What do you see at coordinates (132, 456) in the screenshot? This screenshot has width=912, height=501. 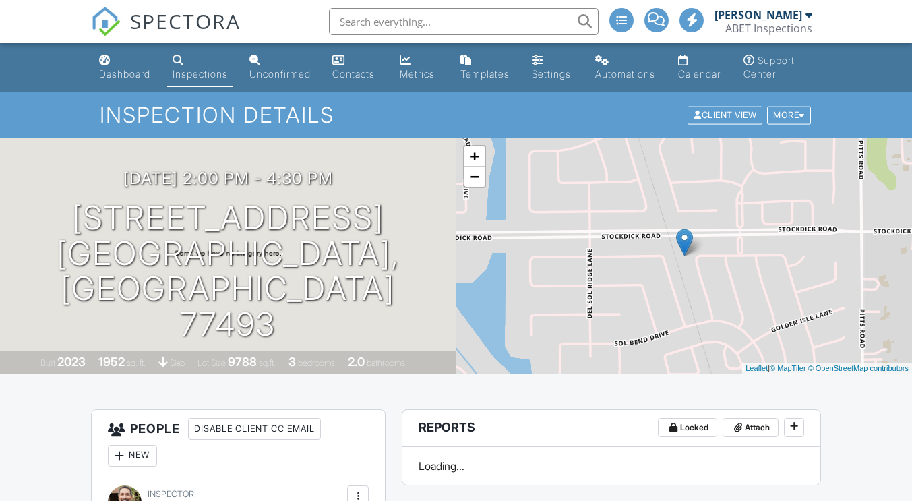 I see `div: New` at bounding box center [132, 456].